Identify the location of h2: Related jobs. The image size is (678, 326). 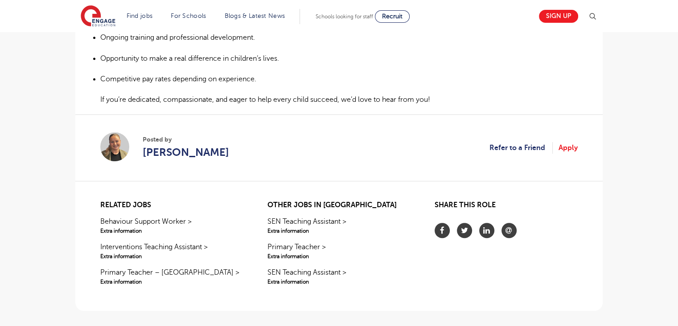
(172, 205).